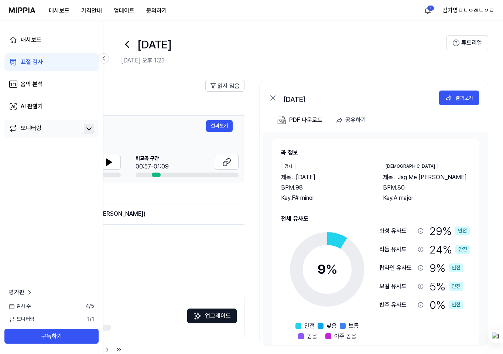 The width and height of the screenshot is (503, 354). I want to click on button: 읽지 않음, so click(225, 86).